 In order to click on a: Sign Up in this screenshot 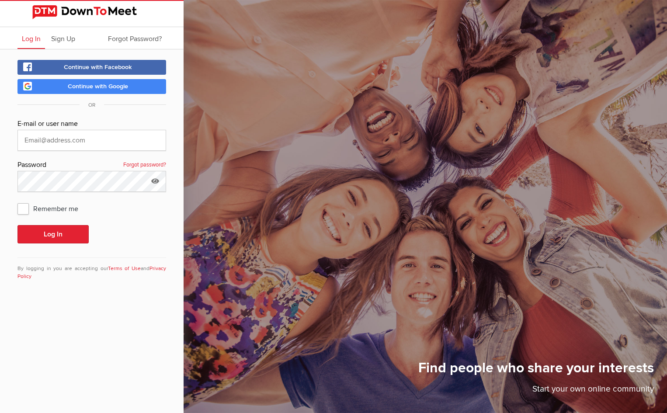, I will do `click(63, 38)`.